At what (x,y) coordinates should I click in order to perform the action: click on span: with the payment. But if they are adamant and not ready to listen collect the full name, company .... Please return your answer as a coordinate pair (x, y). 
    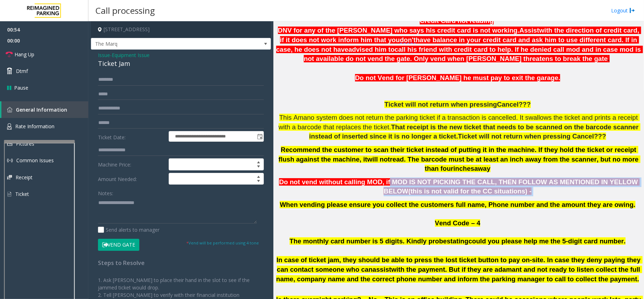
    Looking at the image, I should click on (459, 274).